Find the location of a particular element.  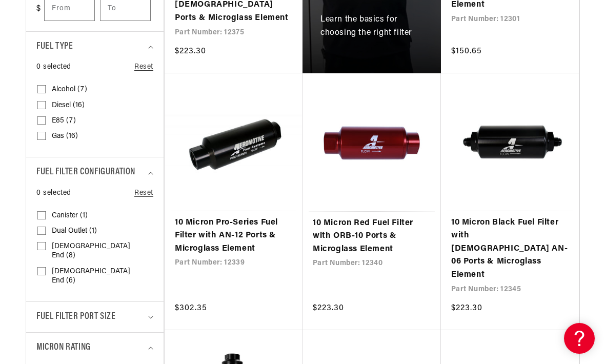

span: Gas (16) is located at coordinates (65, 136).